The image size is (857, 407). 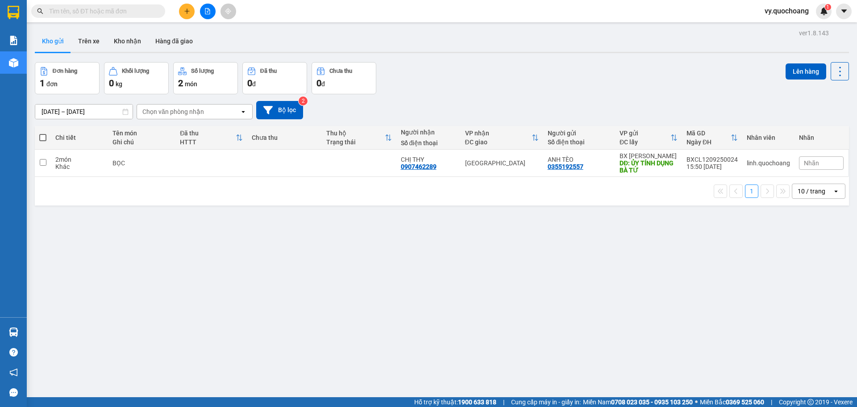 I want to click on div: Chưa thu, so click(x=341, y=71).